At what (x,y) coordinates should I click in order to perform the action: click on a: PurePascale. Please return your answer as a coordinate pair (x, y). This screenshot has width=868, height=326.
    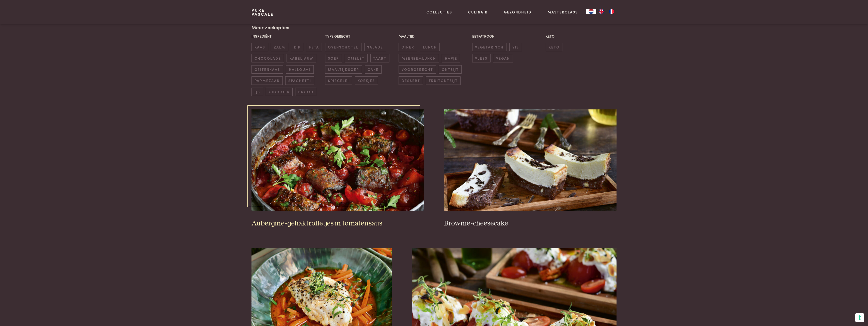
    Looking at the image, I should click on (262, 12).